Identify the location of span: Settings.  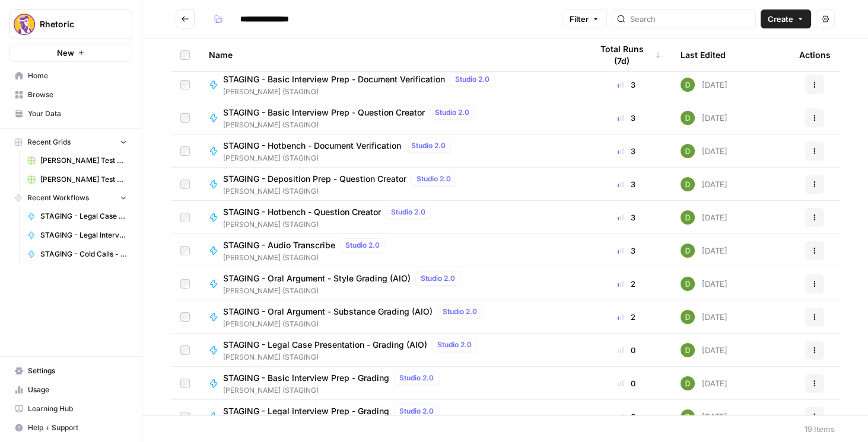
(77, 371).